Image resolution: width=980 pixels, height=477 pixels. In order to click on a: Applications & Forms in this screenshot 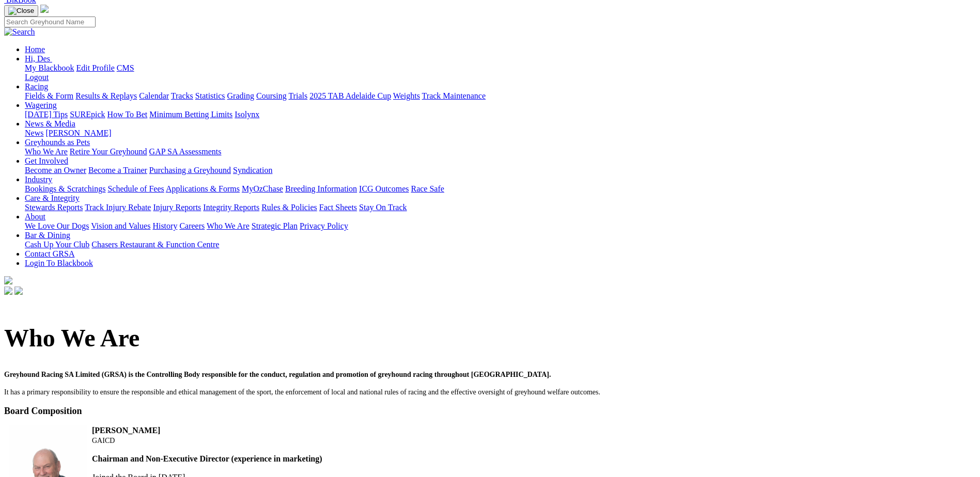, I will do `click(202, 189)`.